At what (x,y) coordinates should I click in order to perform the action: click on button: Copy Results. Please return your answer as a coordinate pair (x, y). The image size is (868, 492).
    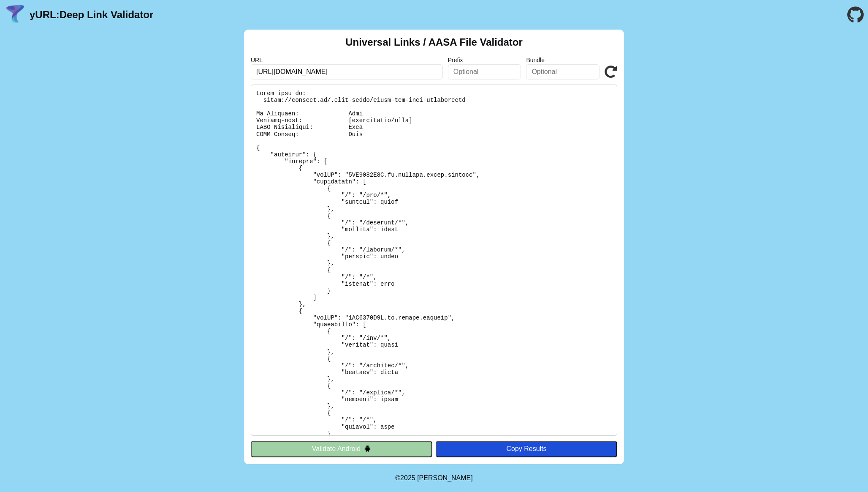
    Looking at the image, I should click on (527, 449).